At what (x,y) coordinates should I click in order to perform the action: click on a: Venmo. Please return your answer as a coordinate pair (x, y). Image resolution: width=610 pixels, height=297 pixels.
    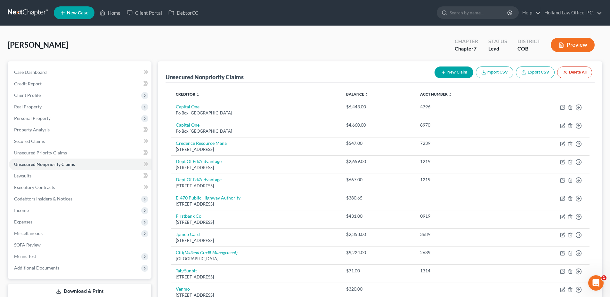
    Looking at the image, I should click on (183, 289).